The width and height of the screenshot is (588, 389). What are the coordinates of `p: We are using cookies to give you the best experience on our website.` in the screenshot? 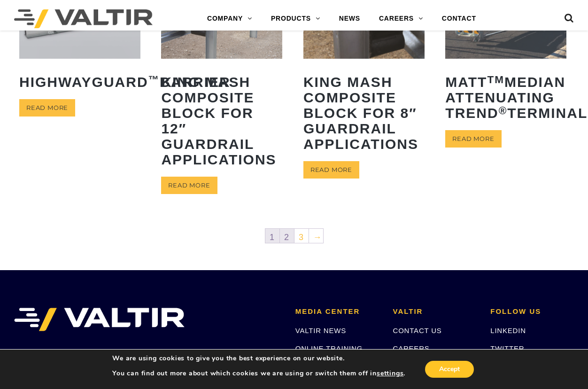 It's located at (259, 358).